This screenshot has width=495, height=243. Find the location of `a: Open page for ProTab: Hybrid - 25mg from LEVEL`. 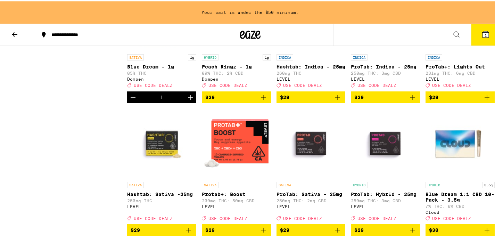

a: Open page for ProTab: Hybrid - 25mg from LEVEL is located at coordinates (385, 165).